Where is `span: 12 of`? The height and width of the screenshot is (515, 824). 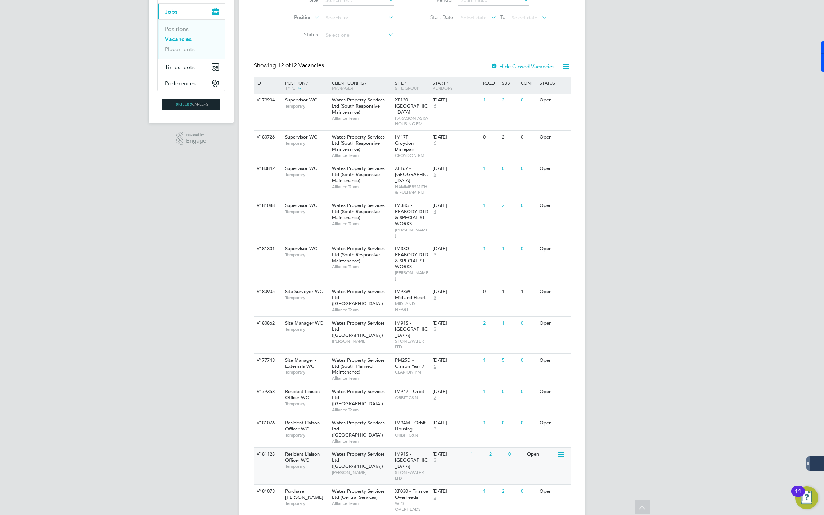 span: 12 of is located at coordinates (284, 65).